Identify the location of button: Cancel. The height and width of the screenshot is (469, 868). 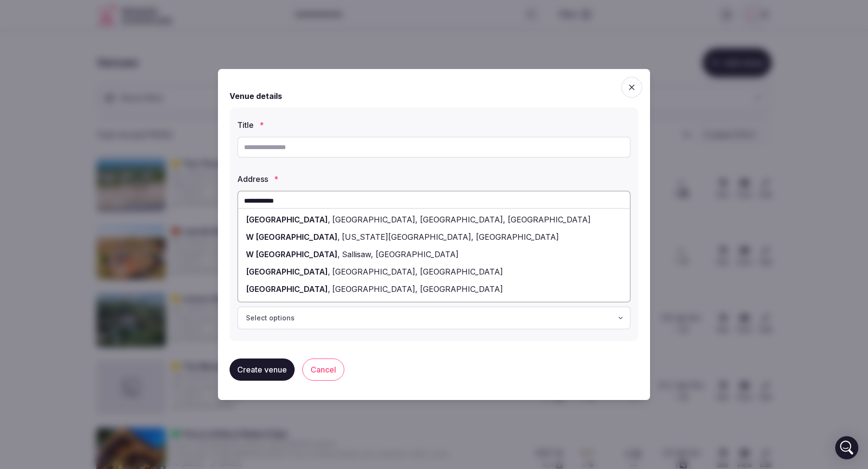
(323, 369).